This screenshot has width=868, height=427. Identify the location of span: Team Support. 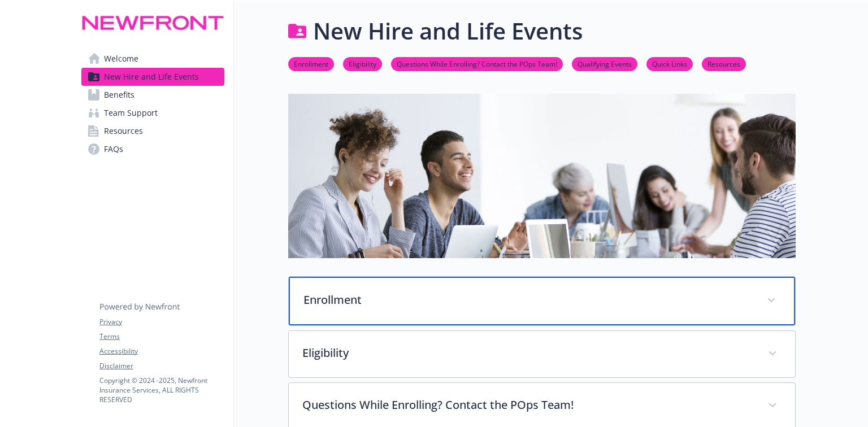
(131, 113).